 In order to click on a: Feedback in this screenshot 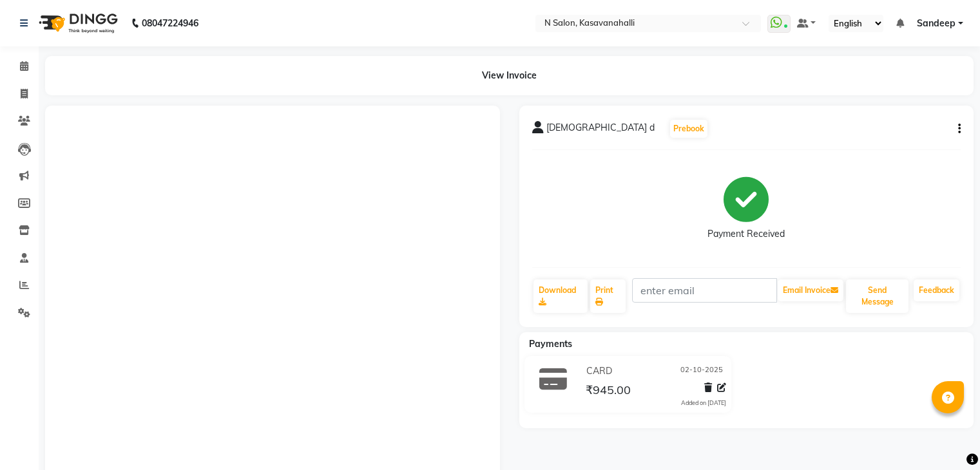, I will do `click(936, 291)`.